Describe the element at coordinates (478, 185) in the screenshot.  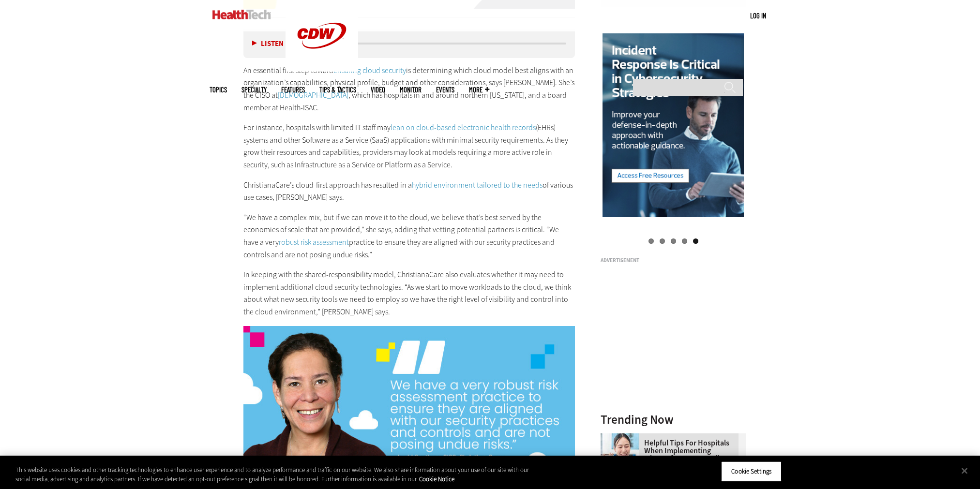
I see `a: hybrid environment tailored to the needs` at that location.